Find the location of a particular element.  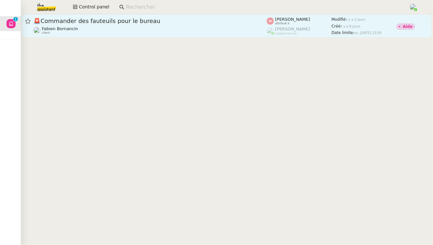

button: Control panel is located at coordinates (91, 7).